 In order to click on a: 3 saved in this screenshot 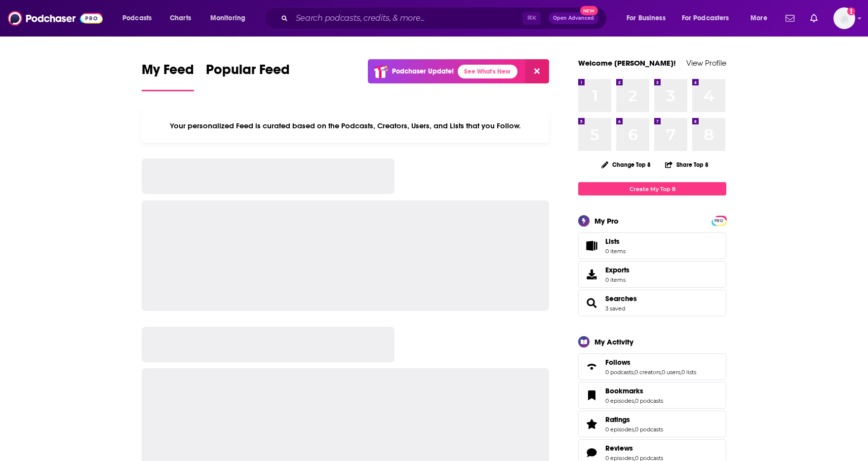, I will do `click(615, 308)`.